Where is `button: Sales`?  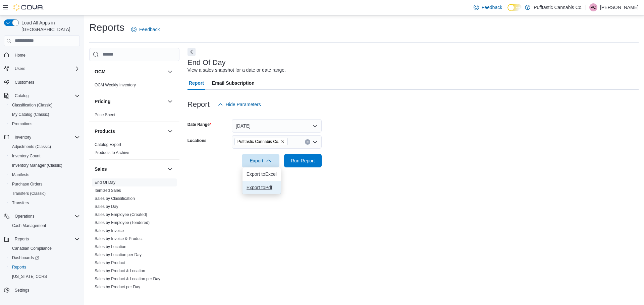 button: Sales is located at coordinates (130, 169).